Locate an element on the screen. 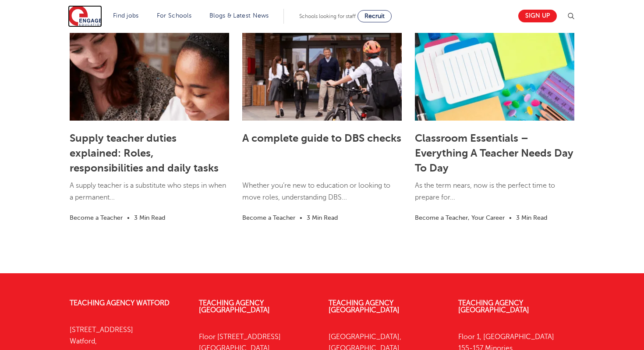  a: Find jobs is located at coordinates (126, 16).